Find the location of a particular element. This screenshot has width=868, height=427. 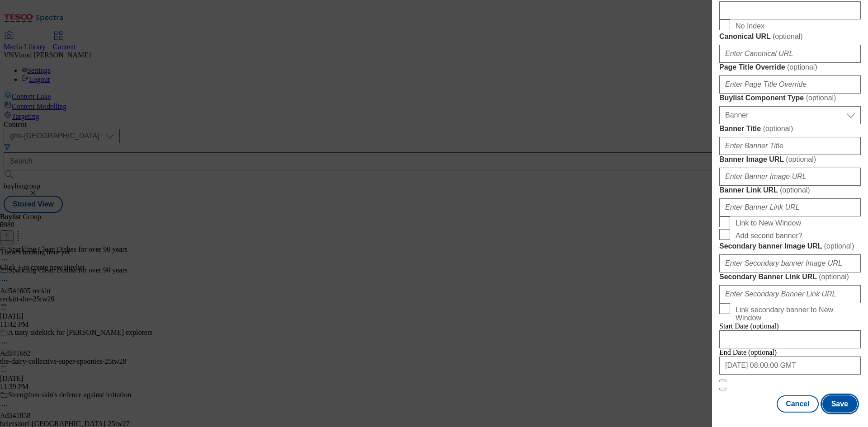

input: Enter Canonical URL is located at coordinates (790, 53).